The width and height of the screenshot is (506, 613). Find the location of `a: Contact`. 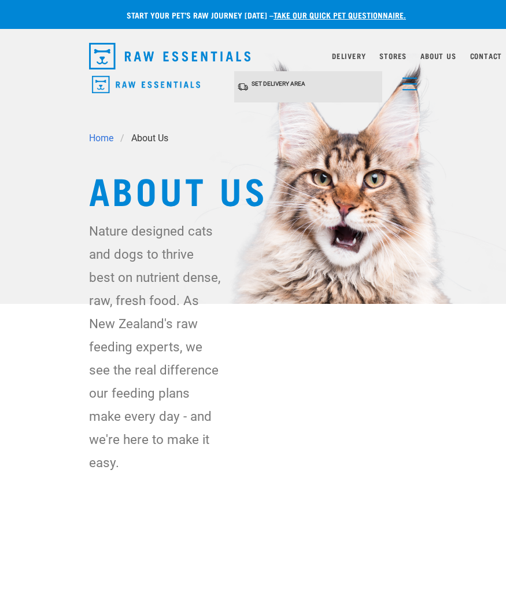

a: Contact is located at coordinates (487, 56).